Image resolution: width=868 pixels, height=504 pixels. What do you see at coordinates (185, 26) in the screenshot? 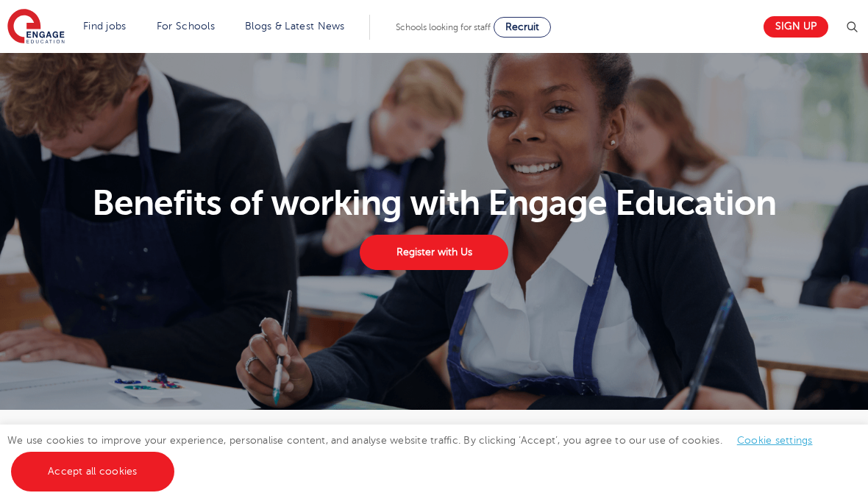
I see `a: For Schools` at bounding box center [185, 26].